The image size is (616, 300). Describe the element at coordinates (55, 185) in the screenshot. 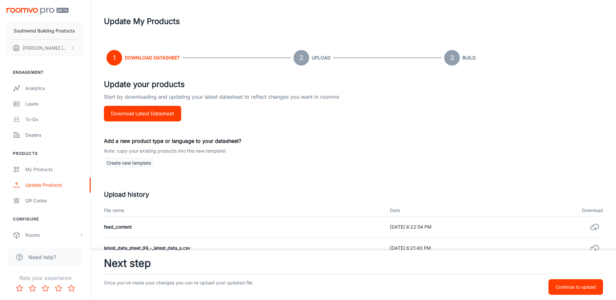

I see `div: Update Products` at that location.